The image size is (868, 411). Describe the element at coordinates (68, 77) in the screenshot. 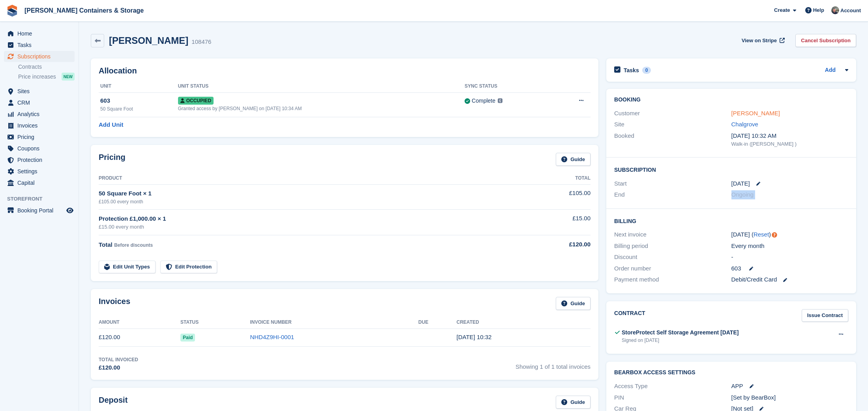

I see `div: NEW` at that location.